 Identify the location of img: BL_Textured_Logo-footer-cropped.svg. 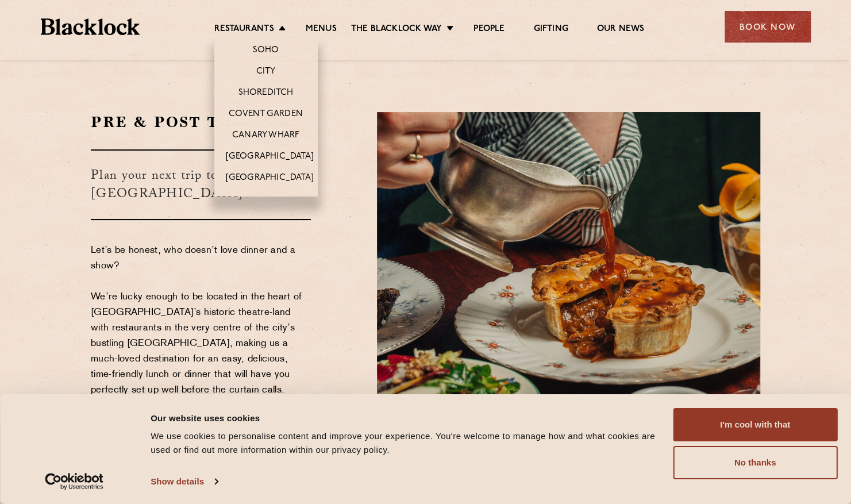
(90, 26).